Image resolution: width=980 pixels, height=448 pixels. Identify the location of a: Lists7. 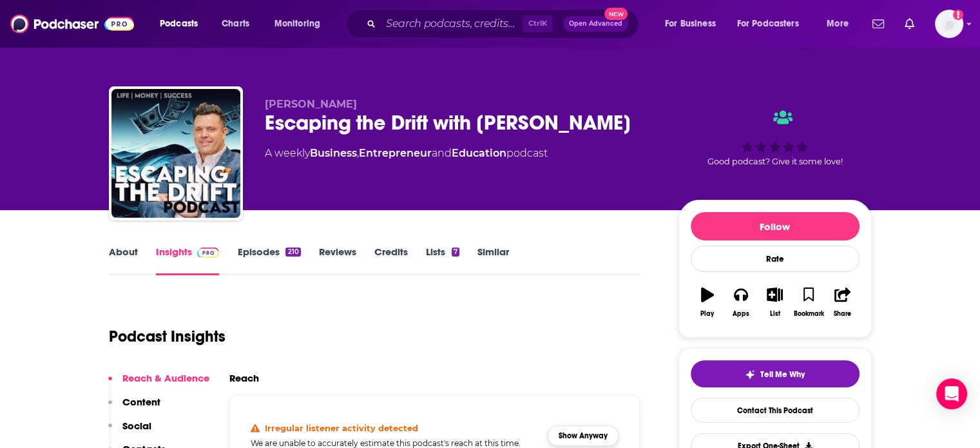
(443, 260).